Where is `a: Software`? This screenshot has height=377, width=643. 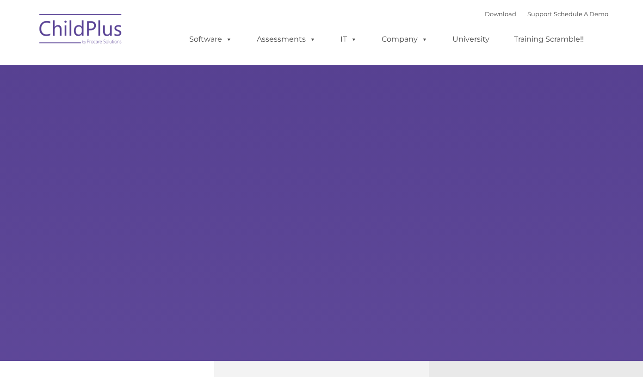
a: Software is located at coordinates (211, 39).